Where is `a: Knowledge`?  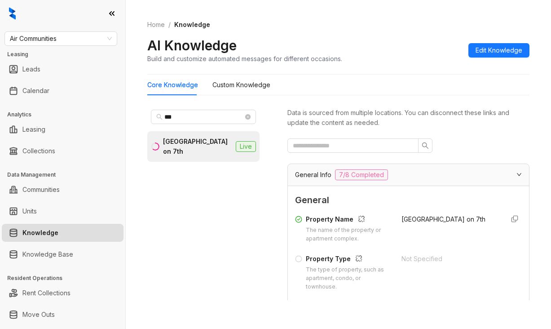
a: Knowledge is located at coordinates (40, 232).